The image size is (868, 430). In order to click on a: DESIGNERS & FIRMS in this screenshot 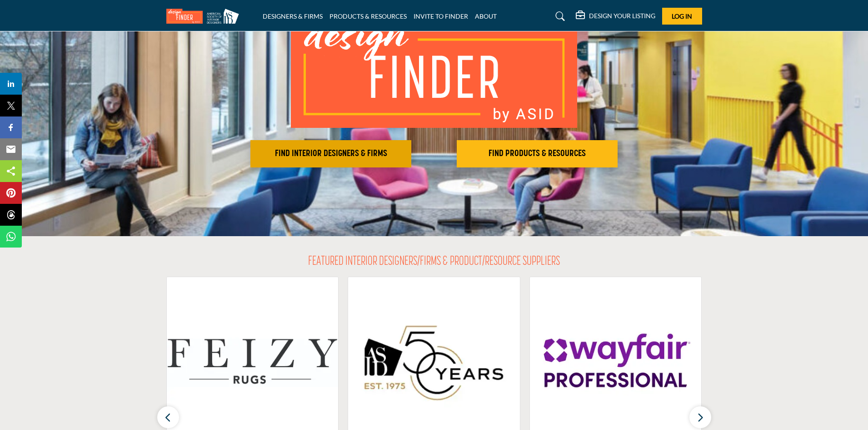, I will do `click(293, 16)`.